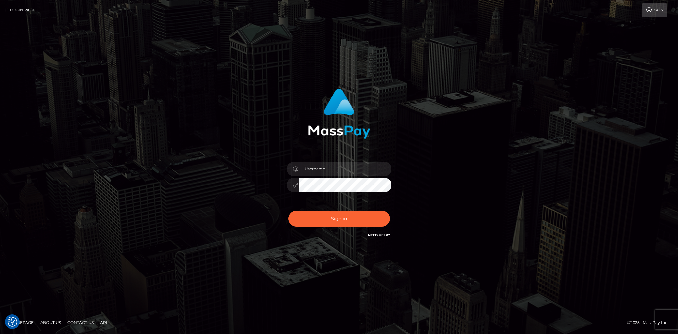 The image size is (678, 334). What do you see at coordinates (12, 322) in the screenshot?
I see `img: Revisit consent button` at bounding box center [12, 322].